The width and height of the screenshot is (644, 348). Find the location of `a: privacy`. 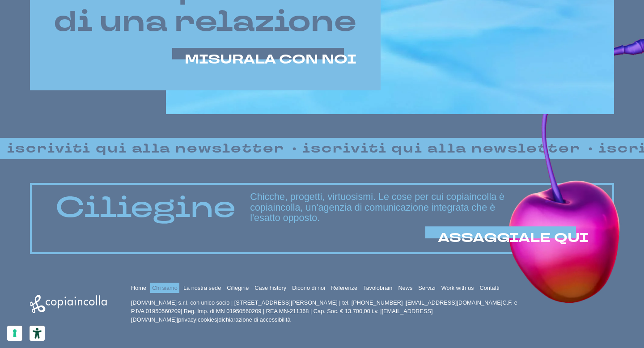

a: privacy is located at coordinates (187, 320).